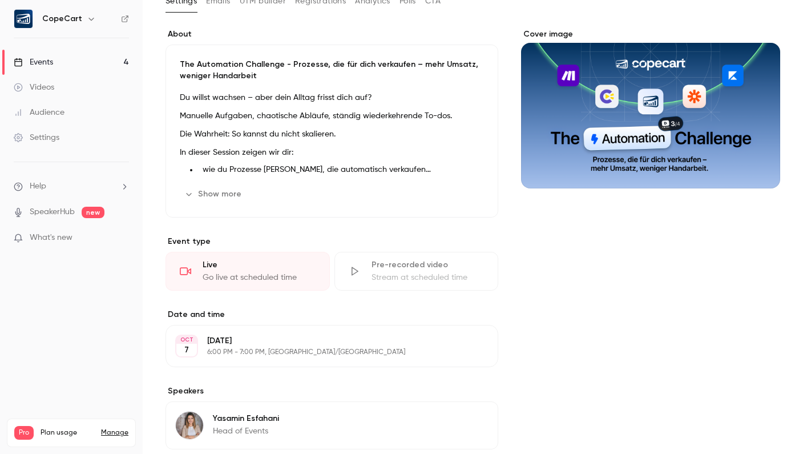 The image size is (803, 454). Describe the element at coordinates (71, 186) in the screenshot. I see `li: help-dropdown-opener` at that location.